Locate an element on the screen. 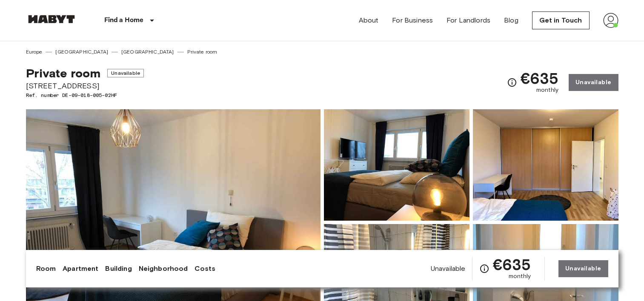 This screenshot has width=644, height=301. a: Costs is located at coordinates (205, 269).